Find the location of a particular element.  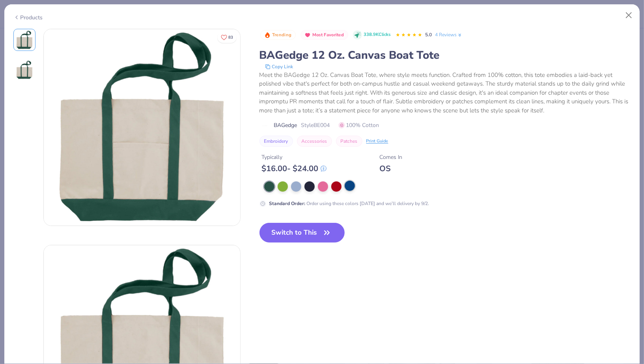

div: OS is located at coordinates (391, 168).